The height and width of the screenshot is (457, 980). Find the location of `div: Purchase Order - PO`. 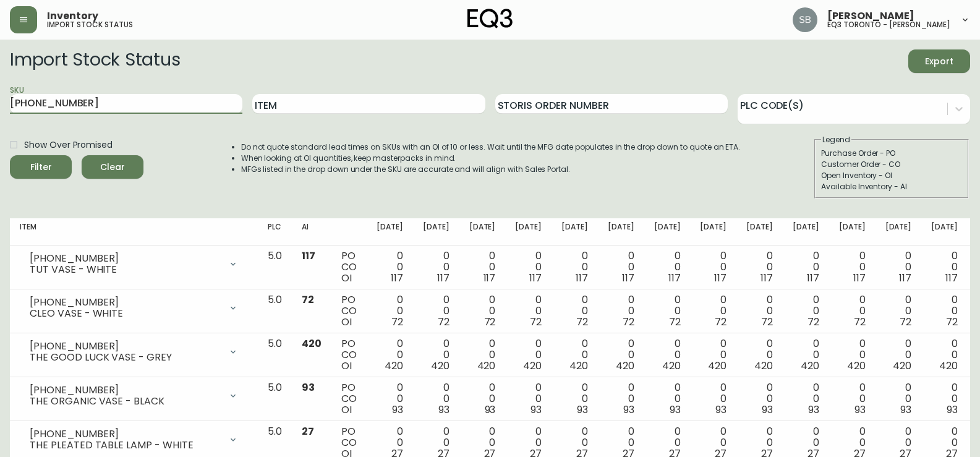

div: Purchase Order - PO is located at coordinates (891, 153).